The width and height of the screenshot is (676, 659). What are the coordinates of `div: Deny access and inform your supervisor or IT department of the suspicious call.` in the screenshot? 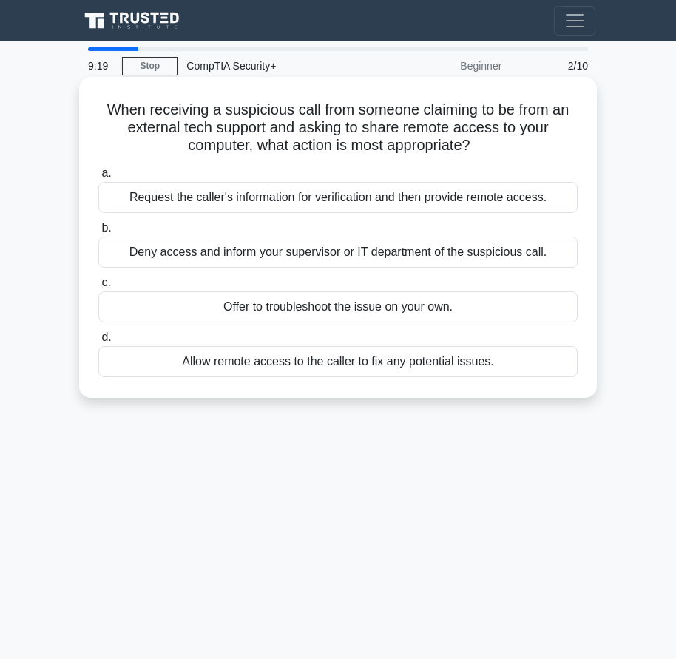 It's located at (338, 252).